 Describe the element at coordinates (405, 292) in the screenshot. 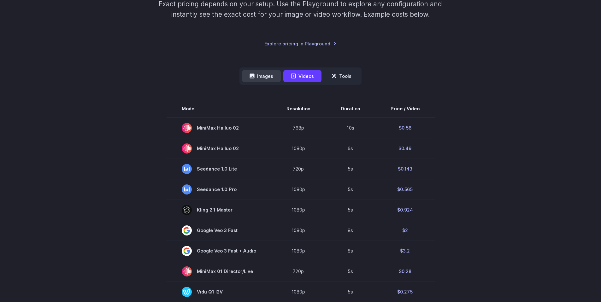

I see `td: $0.275` at that location.